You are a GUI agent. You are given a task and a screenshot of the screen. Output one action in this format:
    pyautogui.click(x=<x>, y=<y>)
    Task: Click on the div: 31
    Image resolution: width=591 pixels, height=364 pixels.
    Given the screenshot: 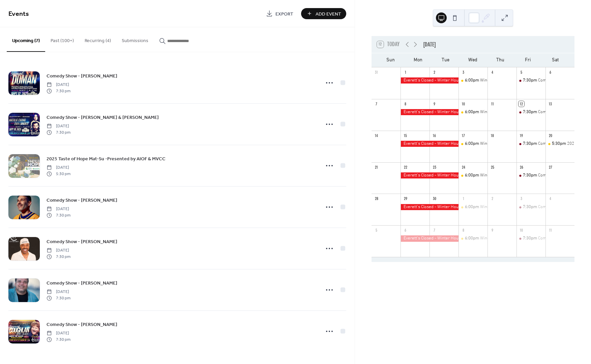 What is the action you would take?
    pyautogui.click(x=376, y=72)
    